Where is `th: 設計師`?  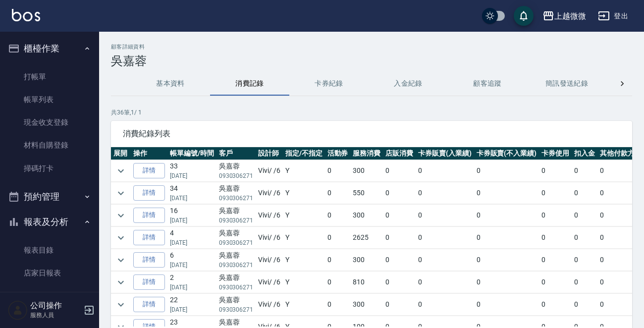
th: 設計師 is located at coordinates (269, 154).